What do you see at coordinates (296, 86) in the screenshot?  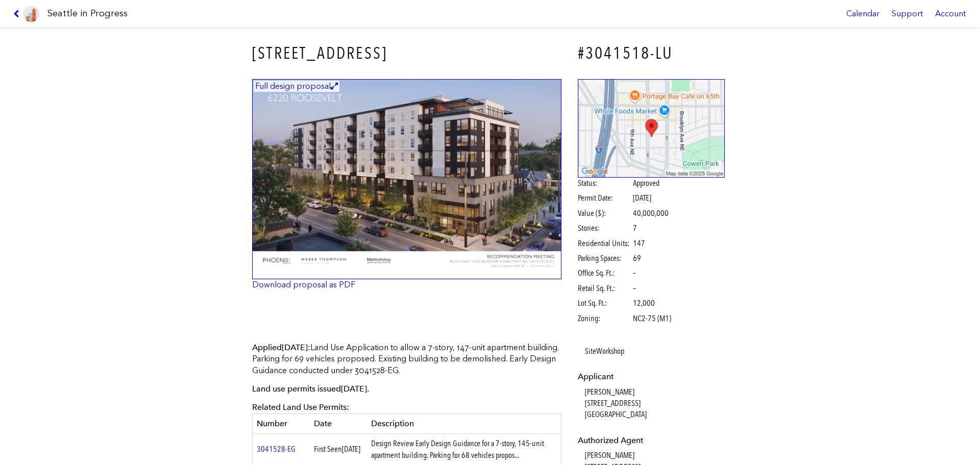 I see `figcaption: Full design proposal` at bounding box center [296, 86].